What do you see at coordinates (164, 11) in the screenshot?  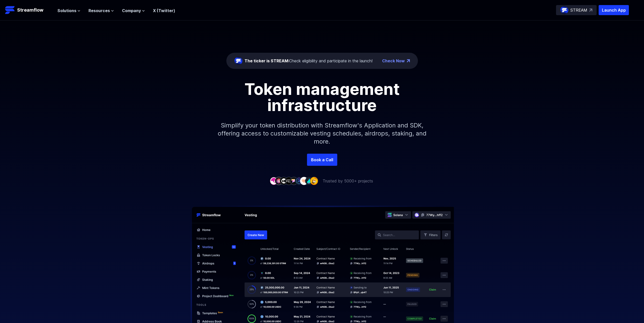 I see `a: X (Twitter)` at bounding box center [164, 11].